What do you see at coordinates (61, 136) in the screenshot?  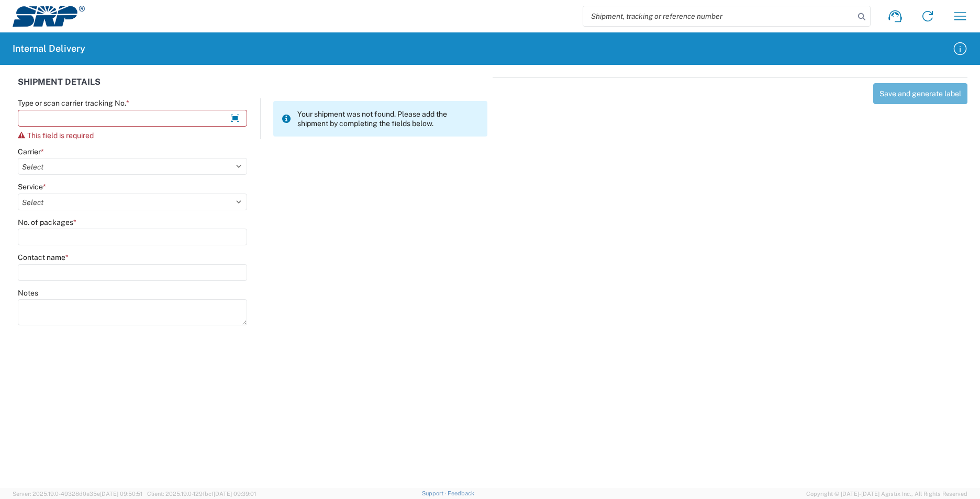 I see `span: This field is required` at bounding box center [61, 136].